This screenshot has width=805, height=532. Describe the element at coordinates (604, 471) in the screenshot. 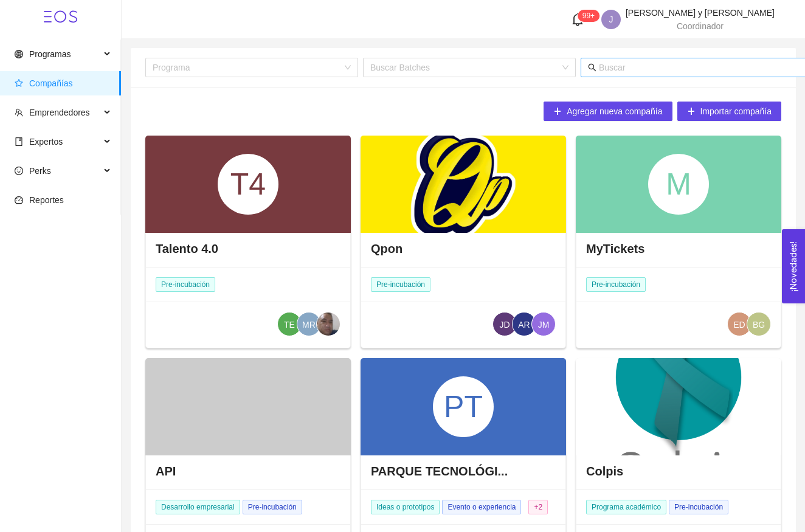

I see `h4: Colpis` at that location.